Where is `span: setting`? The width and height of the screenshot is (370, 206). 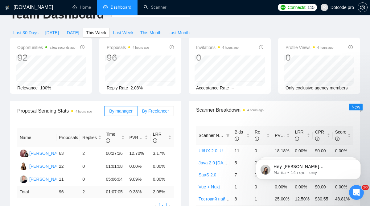
span: setting is located at coordinates (362, 7).